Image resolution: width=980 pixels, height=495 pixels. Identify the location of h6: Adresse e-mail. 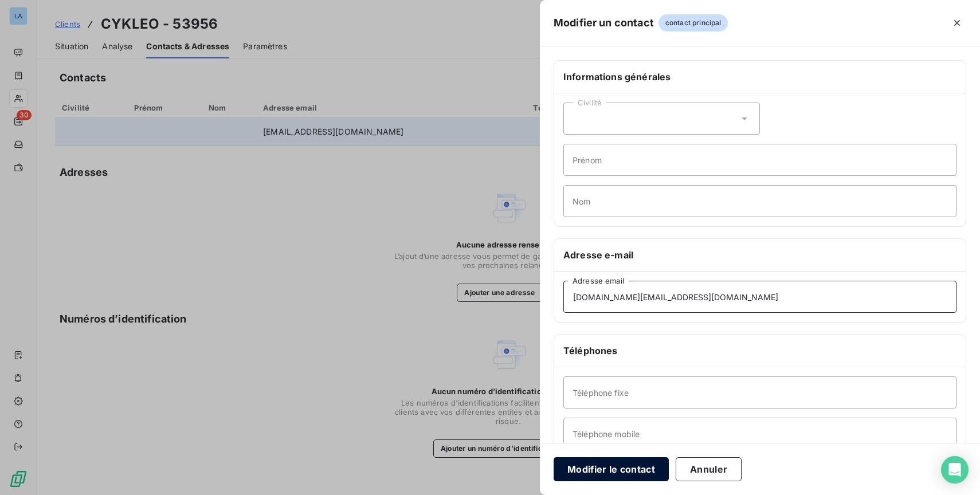
(760, 255).